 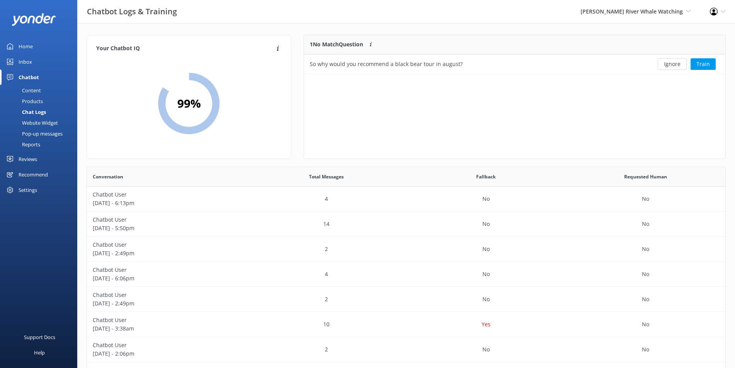 What do you see at coordinates (28, 159) in the screenshot?
I see `div: Reviews` at bounding box center [28, 159].